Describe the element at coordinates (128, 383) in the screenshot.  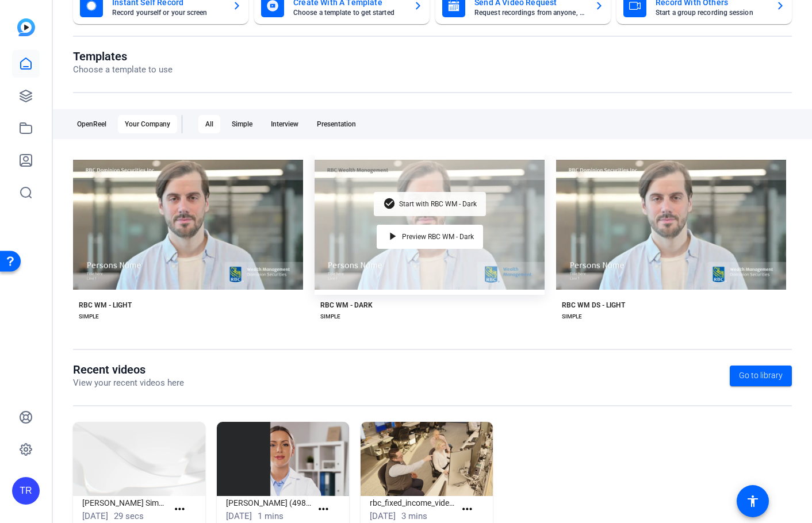
I see `p: View your recent videos here` at that location.